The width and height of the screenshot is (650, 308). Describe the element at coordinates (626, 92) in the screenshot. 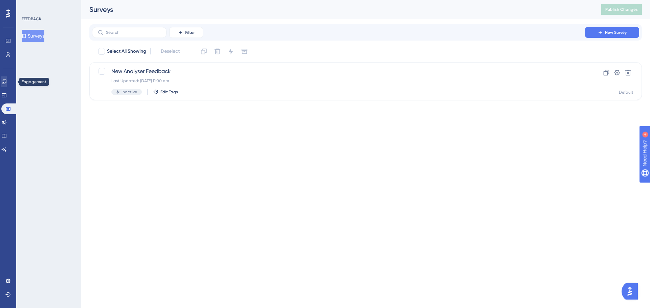

I see `div: Default` at that location.